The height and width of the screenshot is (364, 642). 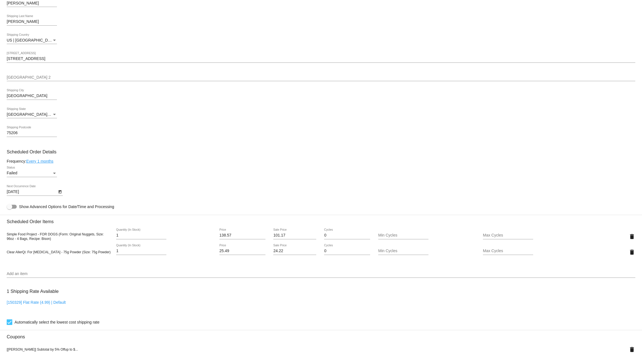 I want to click on div: Frequency:, so click(x=321, y=161).